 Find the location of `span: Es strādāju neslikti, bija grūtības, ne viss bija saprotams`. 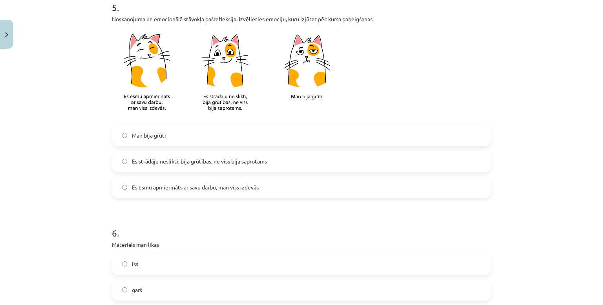

span: Es strādāju neslikti, bija grūtības, ne viss bija saprotams is located at coordinates (199, 161).